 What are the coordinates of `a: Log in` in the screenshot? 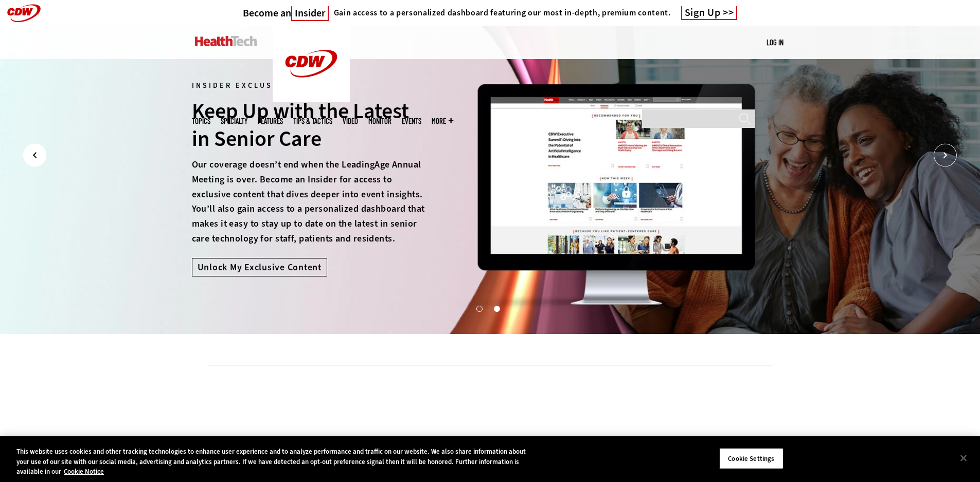 It's located at (775, 42).